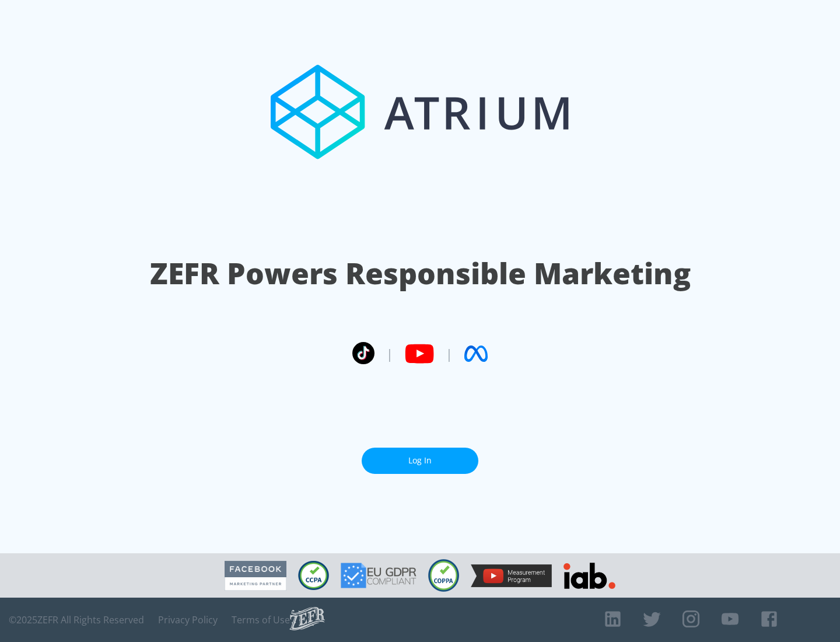  Describe the element at coordinates (76, 620) in the screenshot. I see `span: © 2025 ZEFR All Rights Reserved` at that location.